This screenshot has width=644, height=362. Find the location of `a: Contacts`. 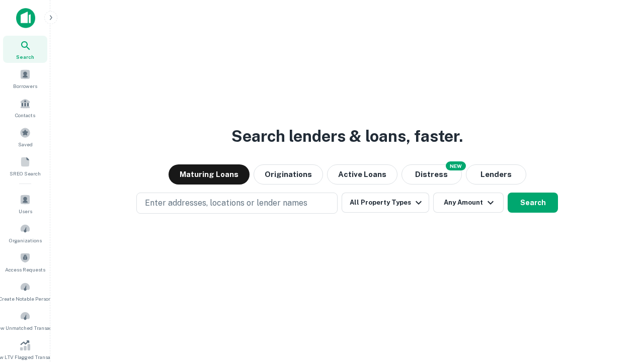

a: Contacts is located at coordinates (25, 108).